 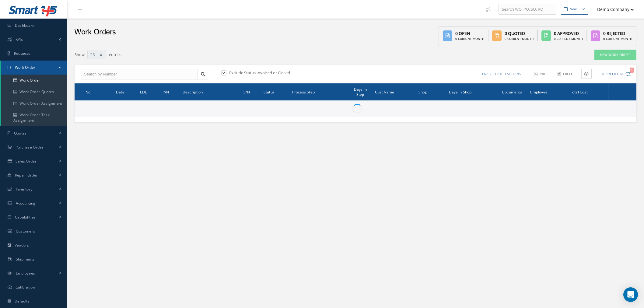 What do you see at coordinates (34, 104) in the screenshot?
I see `a: Work Order Assignment` at bounding box center [34, 104].